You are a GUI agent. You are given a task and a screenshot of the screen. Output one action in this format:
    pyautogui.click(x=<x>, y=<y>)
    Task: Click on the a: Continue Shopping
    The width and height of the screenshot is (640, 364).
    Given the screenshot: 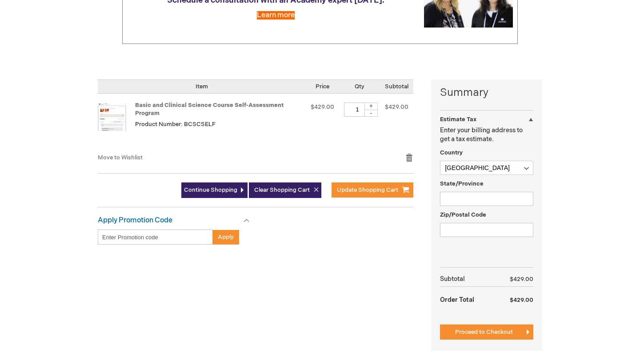 What is the action you would take?
    pyautogui.click(x=214, y=190)
    